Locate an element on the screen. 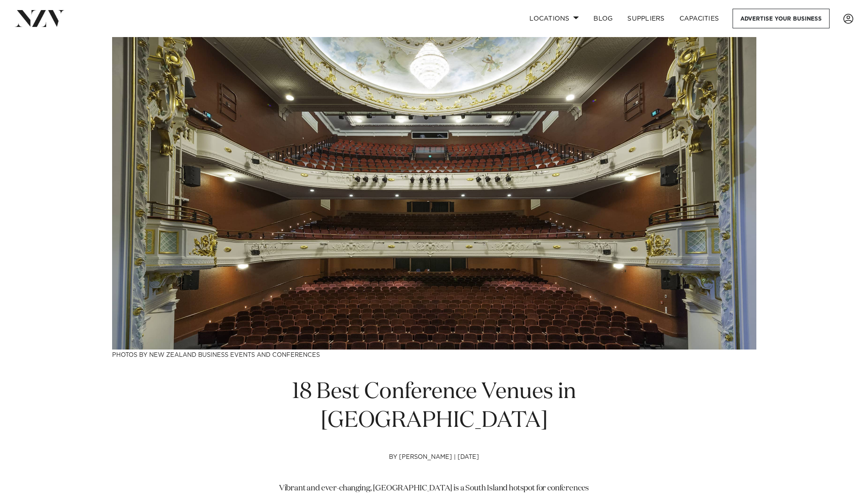 This screenshot has height=495, width=868. h3: Photos by New Zealand Business Events and Conferences is located at coordinates (434, 354).